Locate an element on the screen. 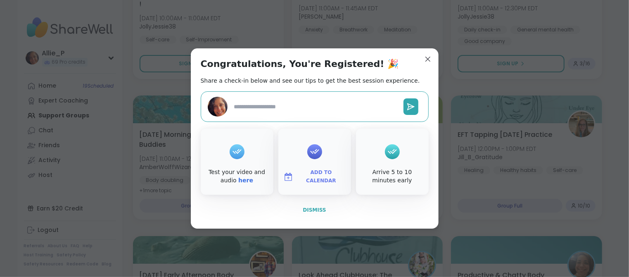 The width and height of the screenshot is (629, 277). span: Dismiss is located at coordinates (314, 210).